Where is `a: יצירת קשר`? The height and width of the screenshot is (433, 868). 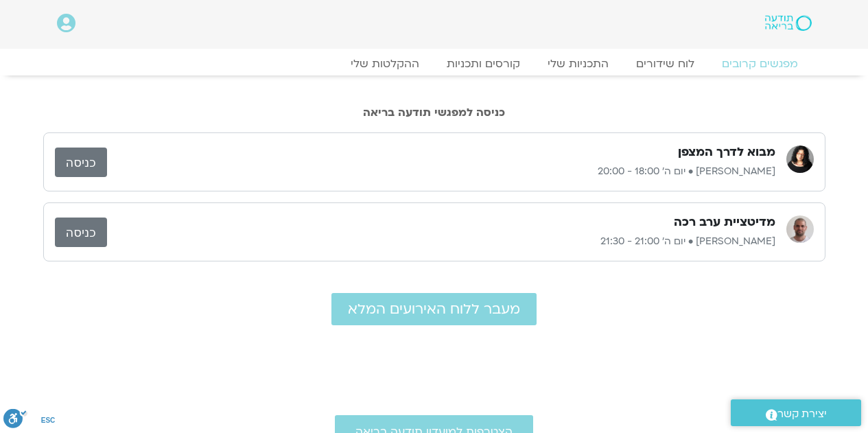
a: יצירת קשר is located at coordinates (796, 412).